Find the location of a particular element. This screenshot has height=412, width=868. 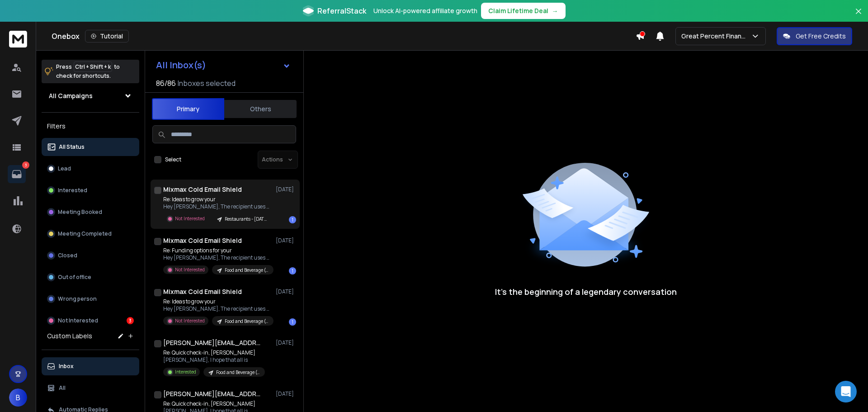

div: Onebox is located at coordinates (344, 36).